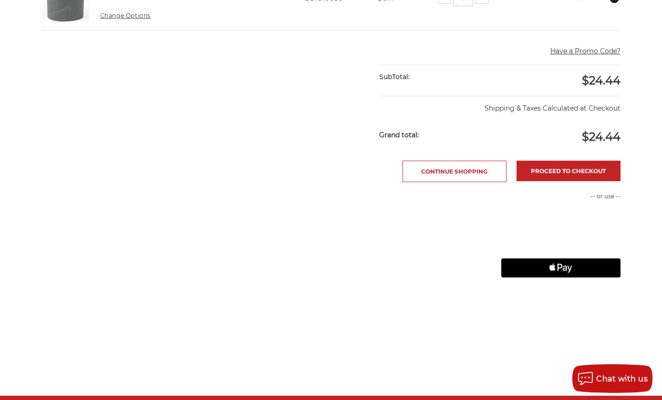 This screenshot has width=662, height=400. What do you see at coordinates (585, 51) in the screenshot?
I see `button: Have a Promo Code?` at bounding box center [585, 51].